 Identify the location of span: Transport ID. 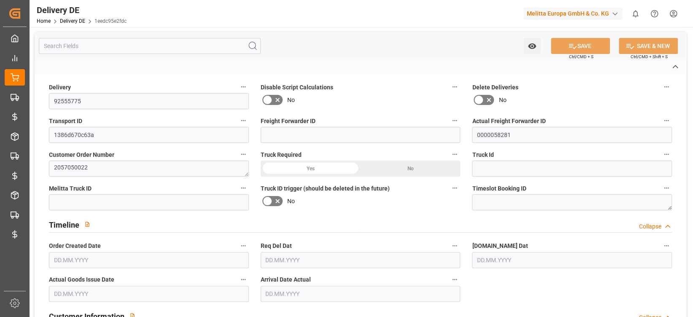
(65, 121).